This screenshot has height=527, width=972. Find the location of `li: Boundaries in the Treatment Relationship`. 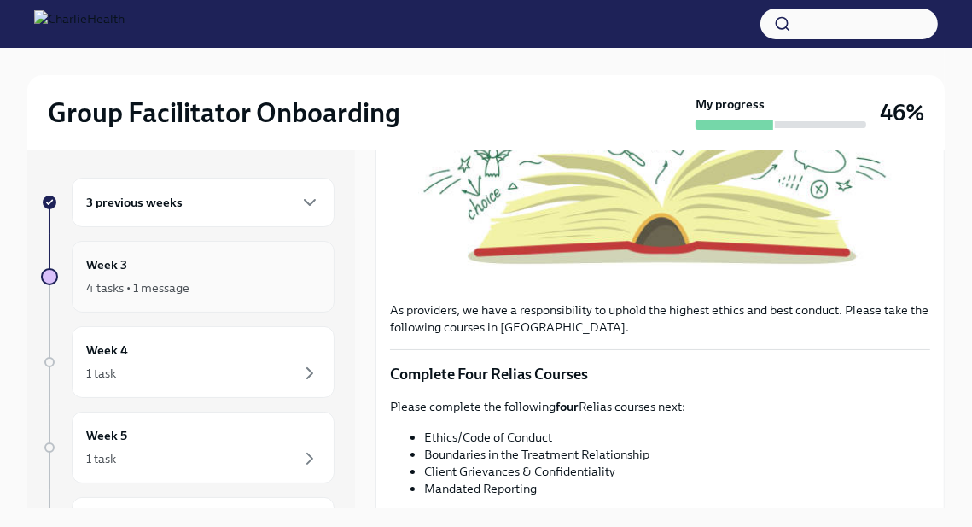

li: Boundaries in the Treatment Relationship is located at coordinates (677, 454).